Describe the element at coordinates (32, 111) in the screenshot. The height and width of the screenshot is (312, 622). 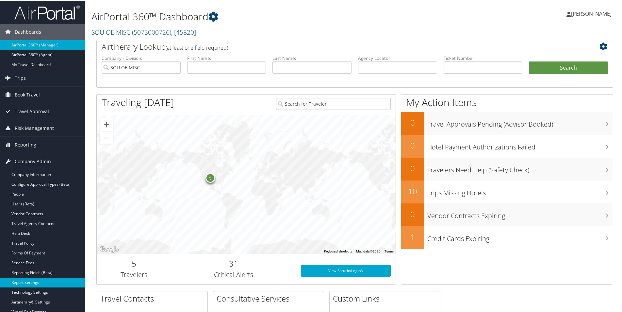
I see `span: Travel Approval` at that location.